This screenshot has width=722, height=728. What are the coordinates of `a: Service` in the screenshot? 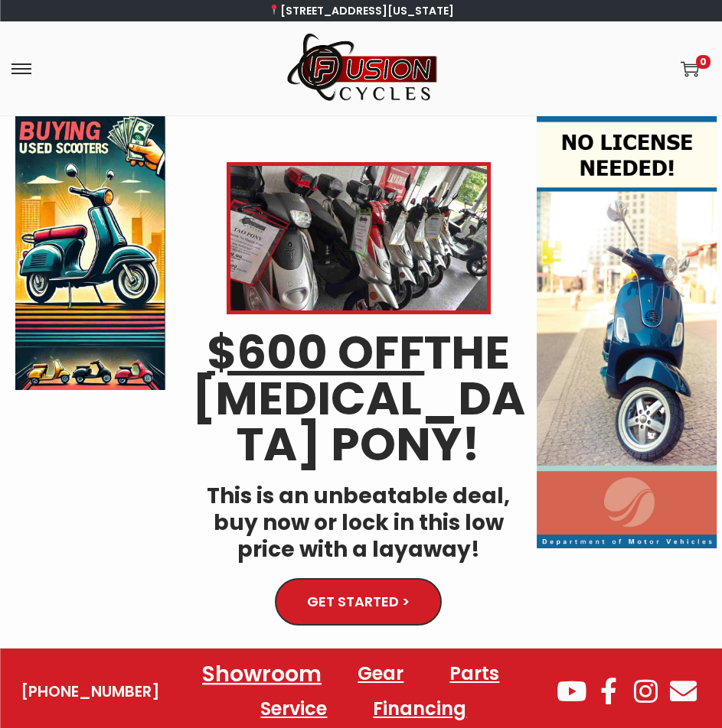 It's located at (293, 709).